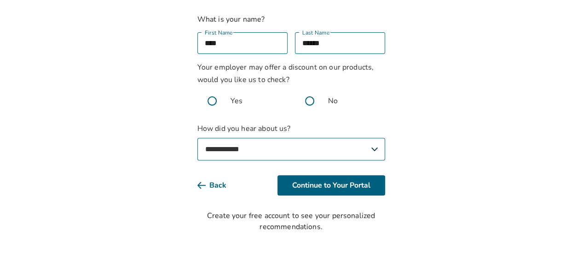  What do you see at coordinates (286, 73) in the screenshot?
I see `span: Your employer may offer a discount on our products, would you like us to check?` at bounding box center [286, 73].